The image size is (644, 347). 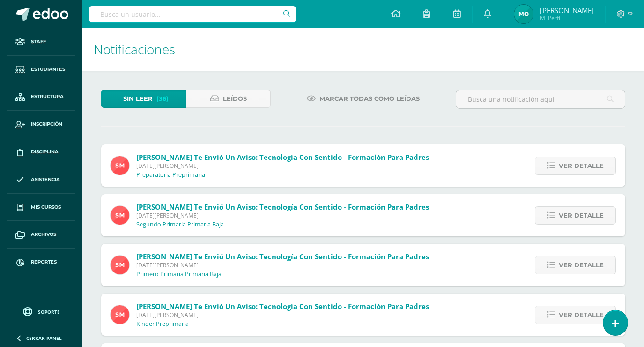 I want to click on span: Cerrar panel, so click(x=44, y=338).